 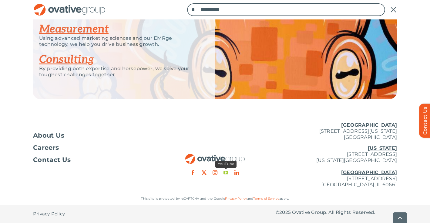 I want to click on input: Search, so click(x=193, y=10).